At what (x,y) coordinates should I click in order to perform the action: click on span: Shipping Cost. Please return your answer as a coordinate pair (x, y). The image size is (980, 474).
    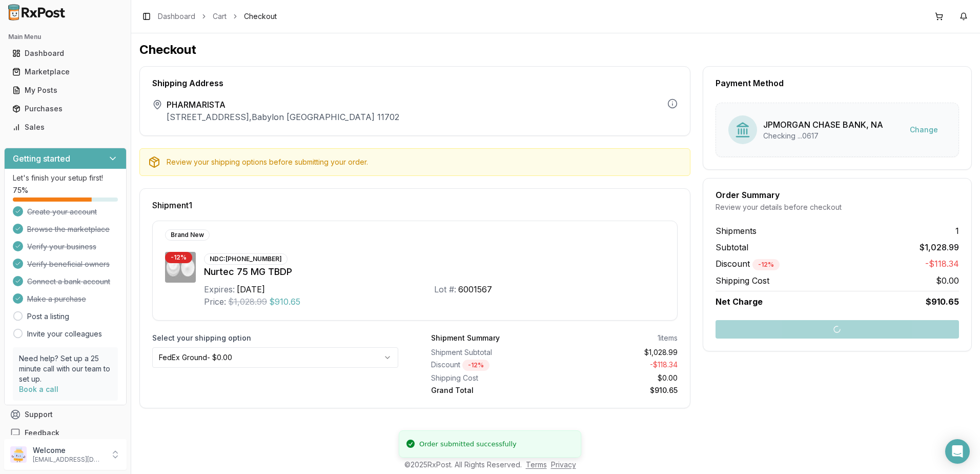
    Looking at the image, I should click on (742, 281).